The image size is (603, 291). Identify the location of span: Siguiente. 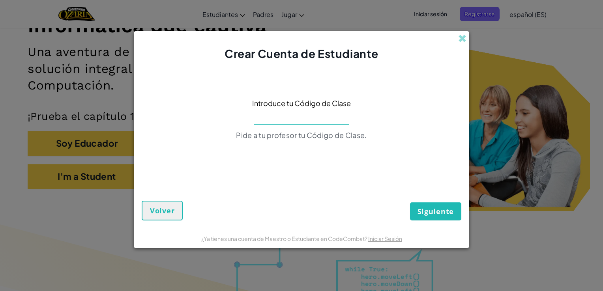
(436, 212).